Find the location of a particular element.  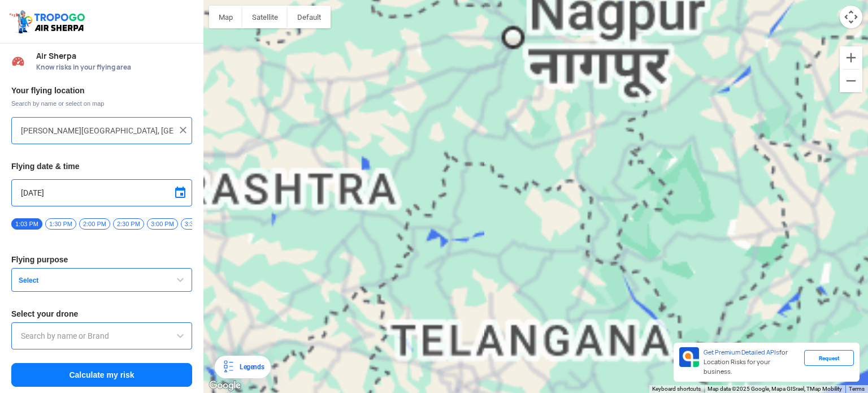

button: Zoom in is located at coordinates (851, 58).